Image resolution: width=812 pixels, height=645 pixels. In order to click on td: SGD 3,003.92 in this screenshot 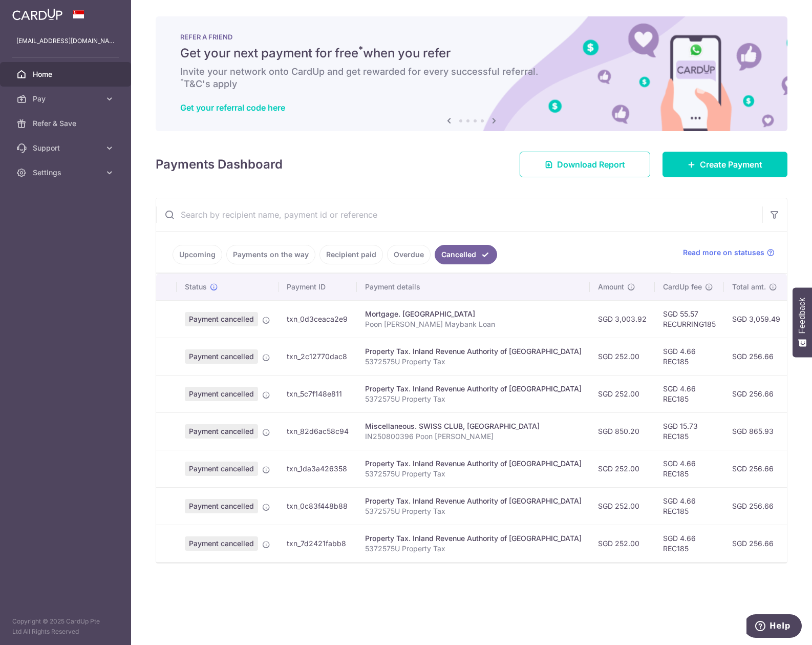, I will do `click(622, 319)`.